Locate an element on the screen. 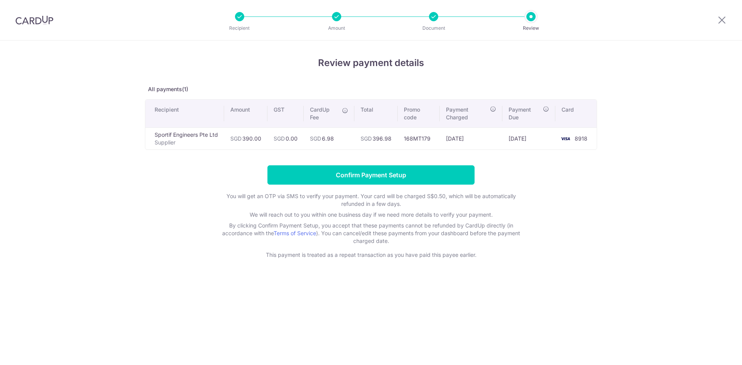 The width and height of the screenshot is (742, 365). p: We will reach out to you within one business day if we need more details to verify your payment. is located at coordinates (371, 215).